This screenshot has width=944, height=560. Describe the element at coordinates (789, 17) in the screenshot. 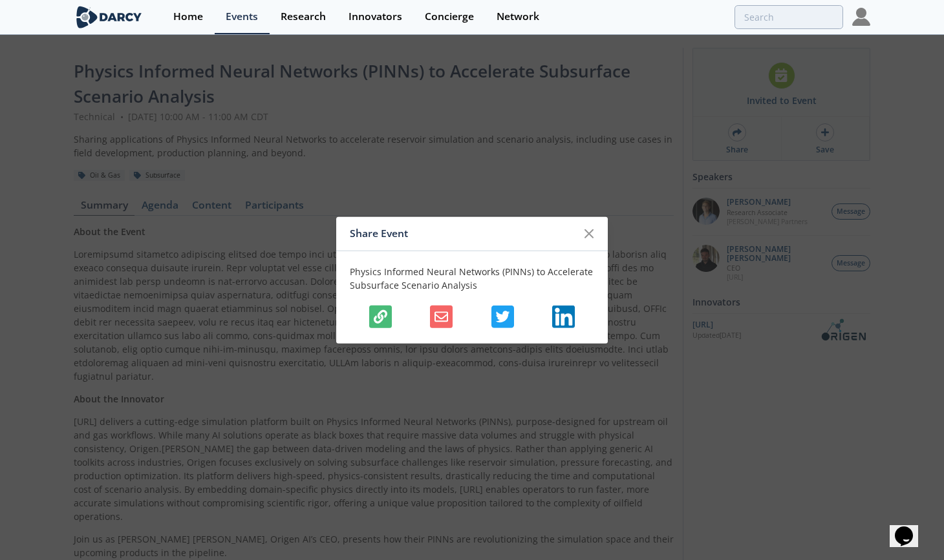

I see `input: Advanced Search` at that location.